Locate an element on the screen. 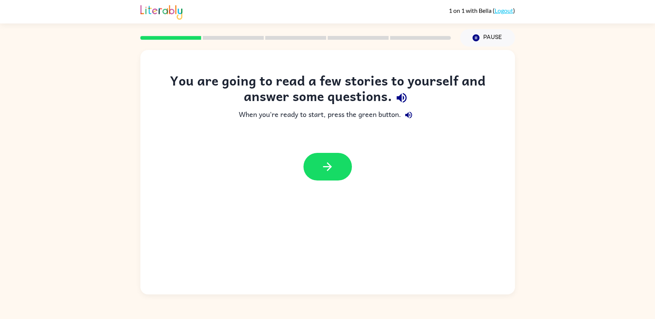 The width and height of the screenshot is (655, 319). a: Logout is located at coordinates (504, 10).